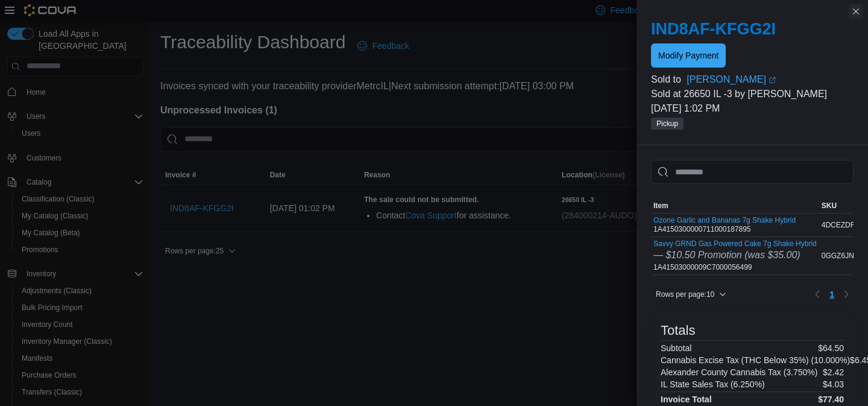 This screenshot has height=406, width=868. I want to click on p: $64.50, so click(831, 348).